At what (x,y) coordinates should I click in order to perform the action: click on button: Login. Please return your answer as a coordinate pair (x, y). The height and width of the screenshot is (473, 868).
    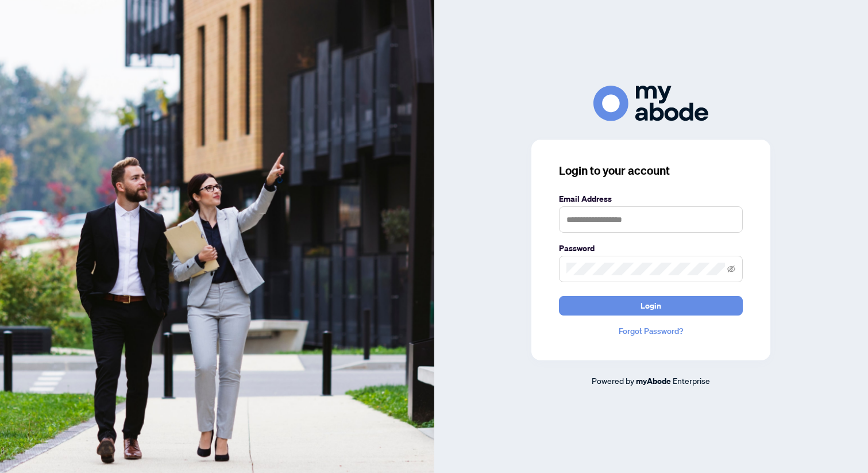
    Looking at the image, I should click on (651, 306).